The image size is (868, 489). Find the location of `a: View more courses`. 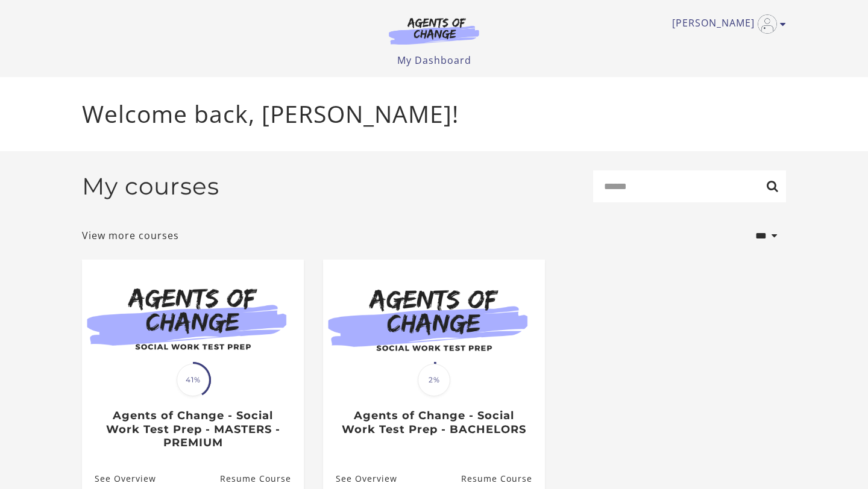

a: View more courses is located at coordinates (130, 235).